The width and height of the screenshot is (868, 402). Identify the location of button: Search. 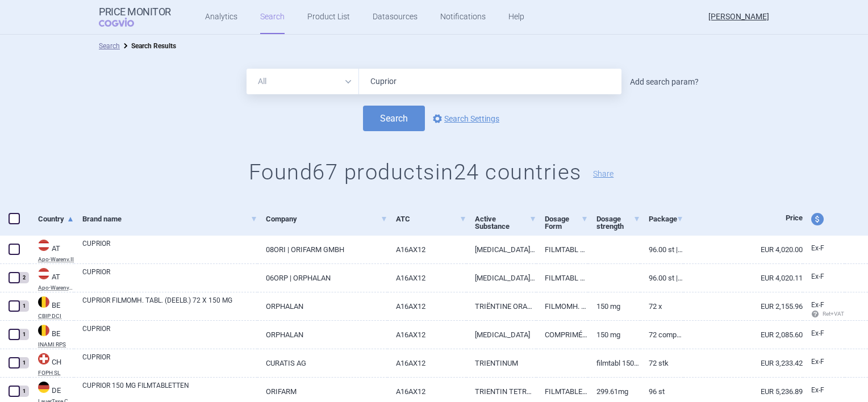
(394, 118).